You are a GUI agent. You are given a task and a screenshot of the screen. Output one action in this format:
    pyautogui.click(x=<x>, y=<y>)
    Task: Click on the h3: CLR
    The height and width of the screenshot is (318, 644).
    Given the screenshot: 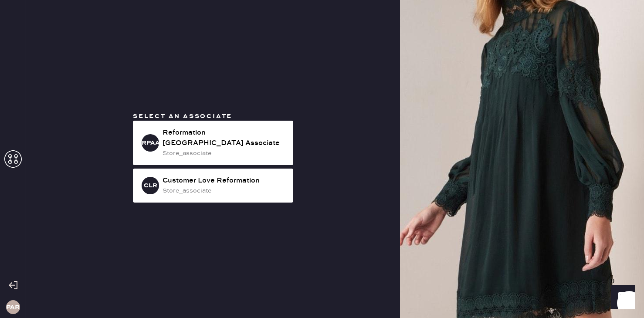 What is the action you would take?
    pyautogui.click(x=151, y=186)
    